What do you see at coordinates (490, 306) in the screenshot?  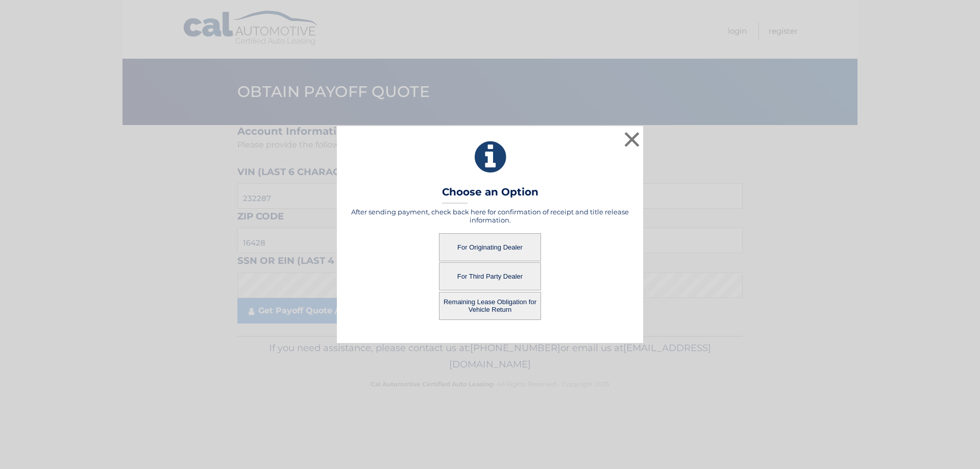 I see `button: Remaining Lease Obligation for Vehicle Return` at bounding box center [490, 306].